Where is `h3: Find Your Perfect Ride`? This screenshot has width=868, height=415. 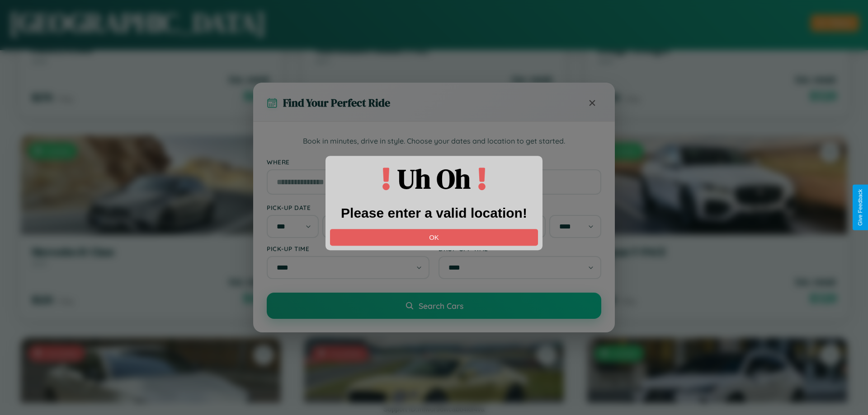 h3: Find Your Perfect Ride is located at coordinates (336, 103).